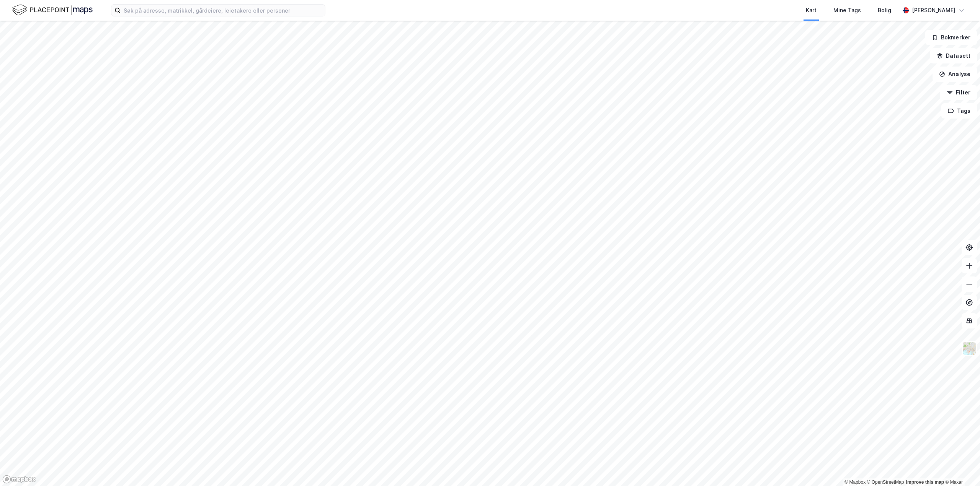 This screenshot has height=486, width=980. Describe the element at coordinates (20, 479) in the screenshot. I see `a: Mapbox homepage` at that location.